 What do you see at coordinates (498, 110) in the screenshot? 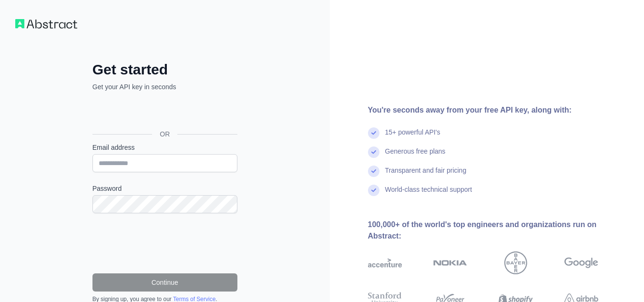
I see `div: You're seconds away from your free API key, along with:` at bounding box center [498, 110].